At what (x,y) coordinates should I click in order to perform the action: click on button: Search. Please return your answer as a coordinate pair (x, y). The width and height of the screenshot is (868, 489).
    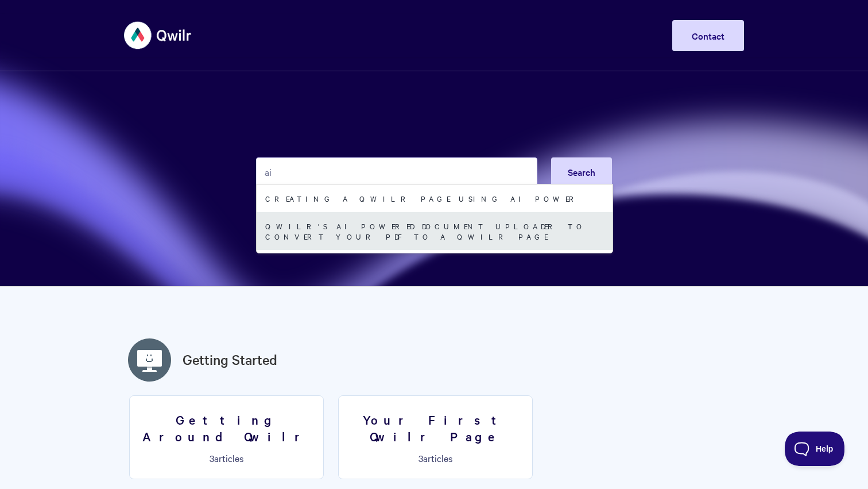
    Looking at the image, I should click on (581, 172).